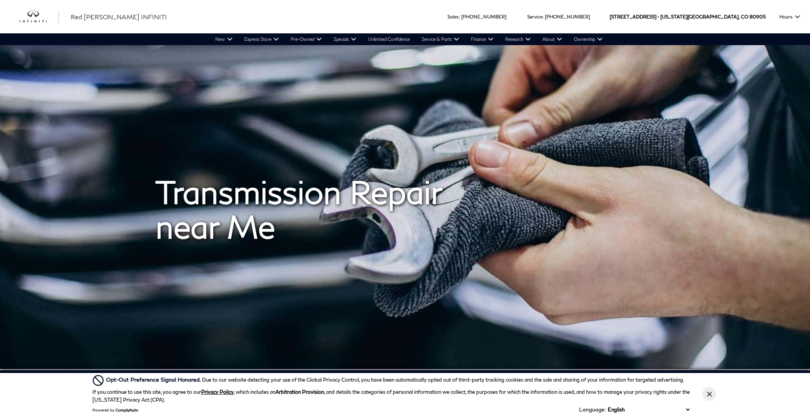 The height and width of the screenshot is (415, 810). I want to click on img: INFINITI, so click(39, 17).